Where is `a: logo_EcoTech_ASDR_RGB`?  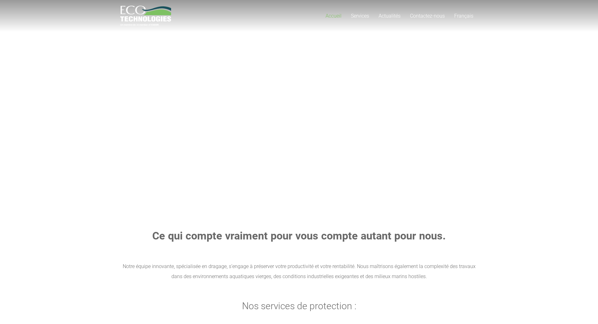 a: logo_EcoTech_ASDR_RGB is located at coordinates (146, 16).